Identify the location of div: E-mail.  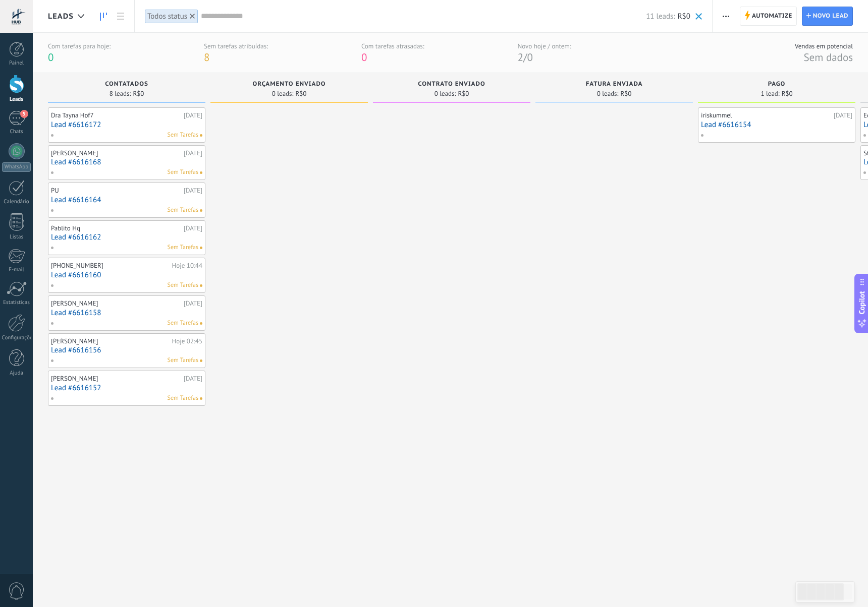
(16, 270).